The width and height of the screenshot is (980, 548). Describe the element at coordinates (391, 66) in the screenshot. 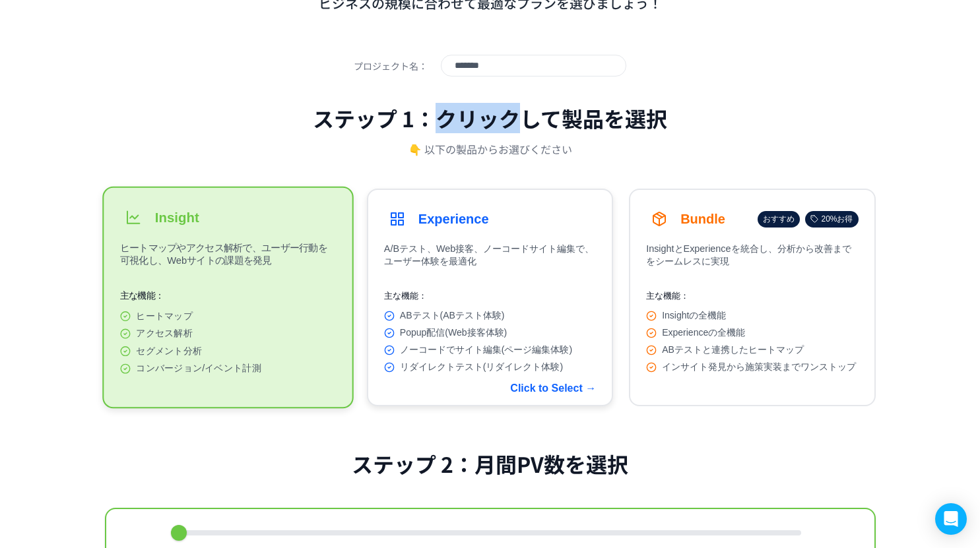

I see `span: プロジェクト名：` at that location.